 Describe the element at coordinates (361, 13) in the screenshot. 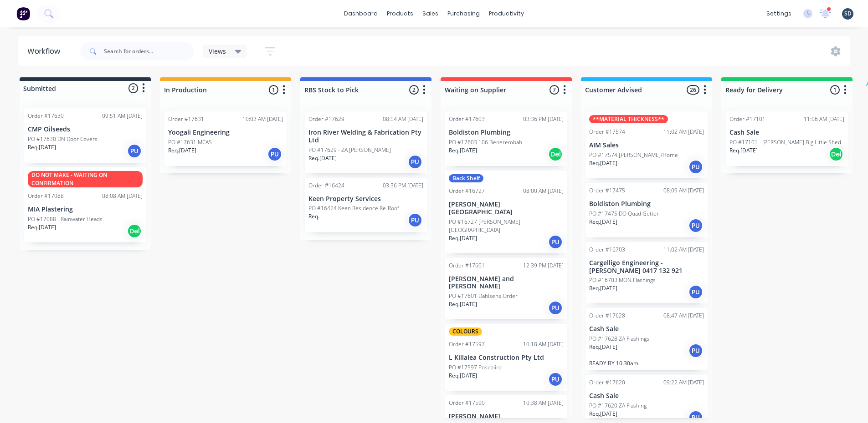

I see `a: dashboard` at that location.